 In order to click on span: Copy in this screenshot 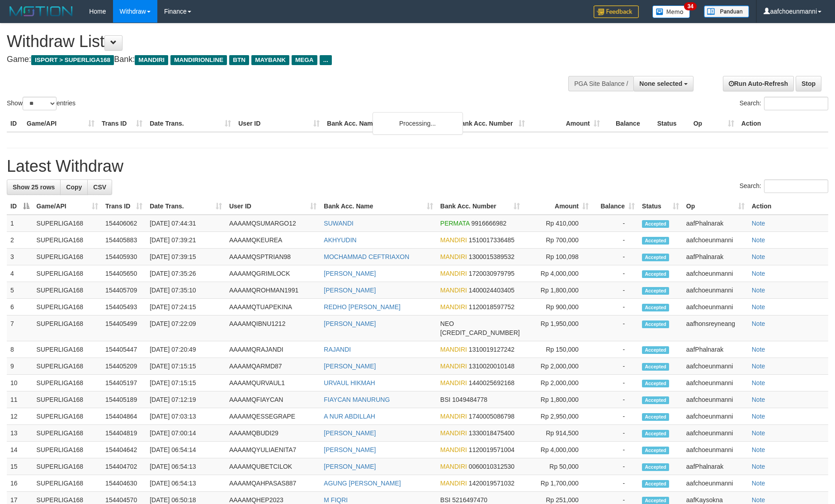, I will do `click(74, 187)`.